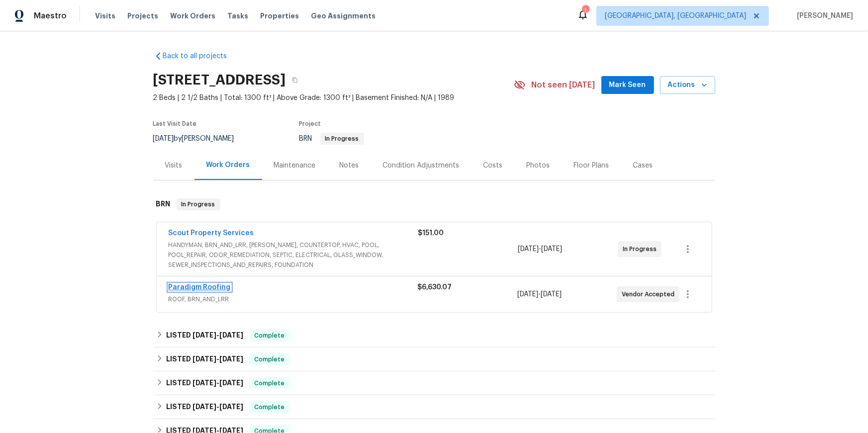  Describe the element at coordinates (493, 166) in the screenshot. I see `div: Costs` at that location.